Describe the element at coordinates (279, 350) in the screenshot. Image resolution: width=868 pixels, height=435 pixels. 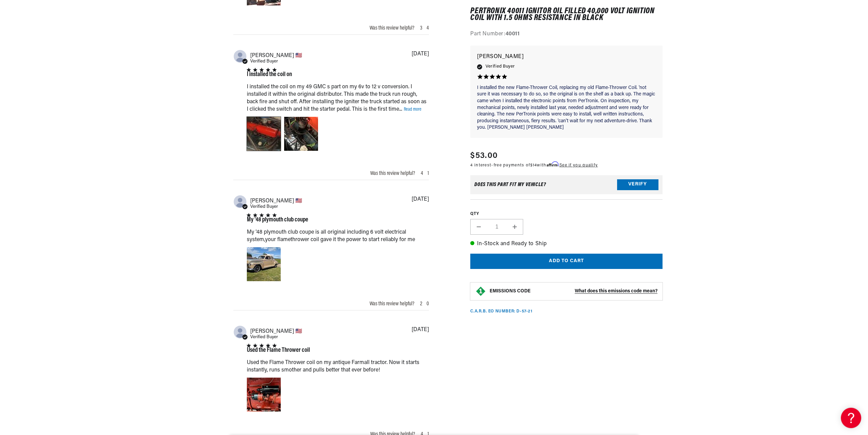
I see `div: Used the Flame Thrower coil` at that location.